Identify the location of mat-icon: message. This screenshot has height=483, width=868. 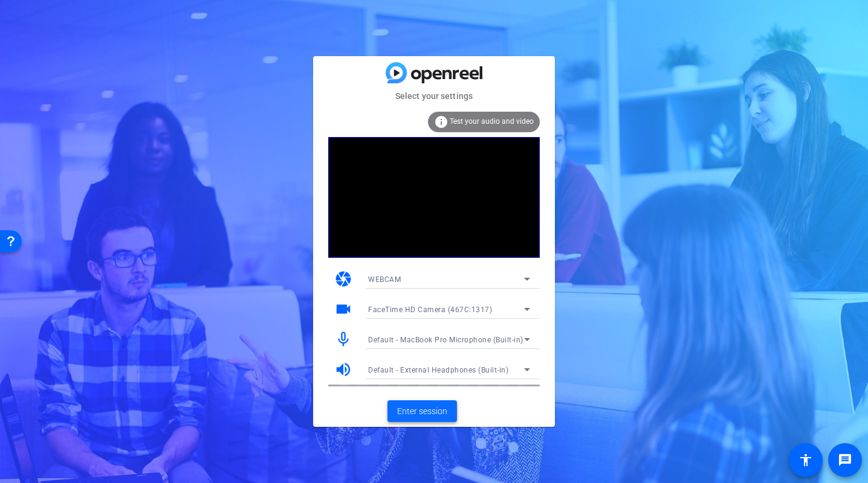
(845, 460).